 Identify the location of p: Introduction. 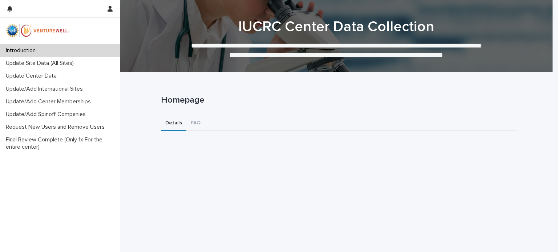
(22, 50).